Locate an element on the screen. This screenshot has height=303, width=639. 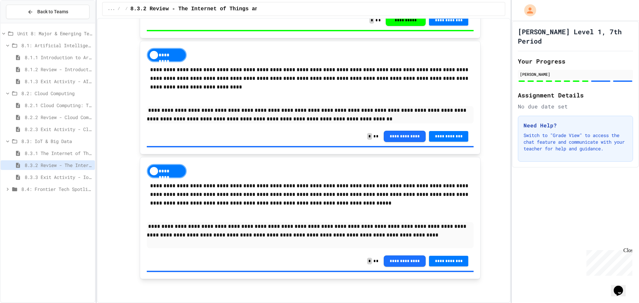
span: 8.1.2 Review - Introduction to Artificial Intelligence is located at coordinates (58, 69).